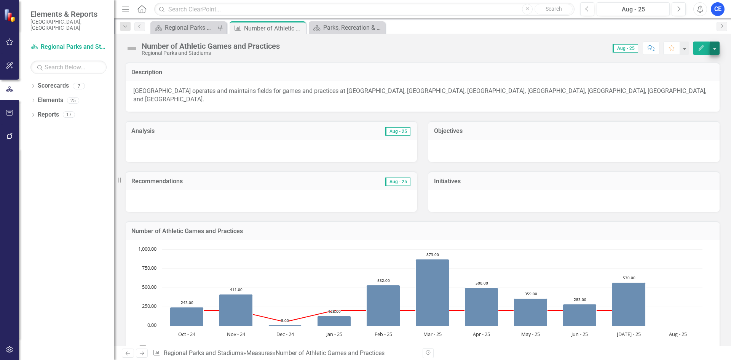  I want to click on path: Feb - 25, 532. Number of Games and Practices., so click(383, 305).